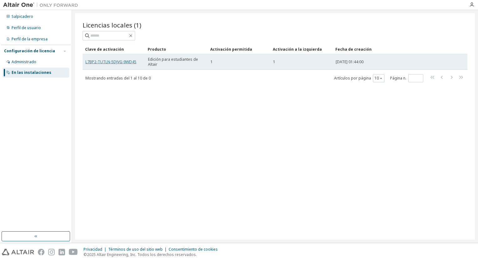 The image size is (478, 261). What do you see at coordinates (353, 78) in the screenshot?
I see `font: Artículos por página` at bounding box center [353, 78].